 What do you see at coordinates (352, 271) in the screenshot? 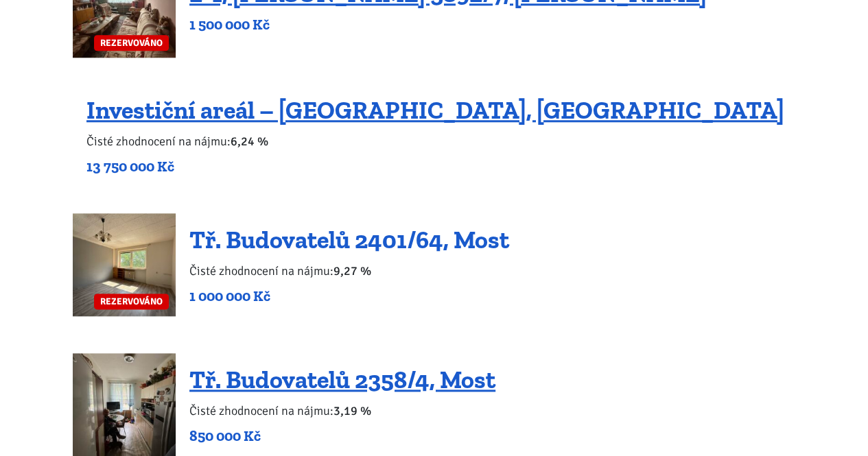
I see `b: 9,27 %` at bounding box center [352, 271].